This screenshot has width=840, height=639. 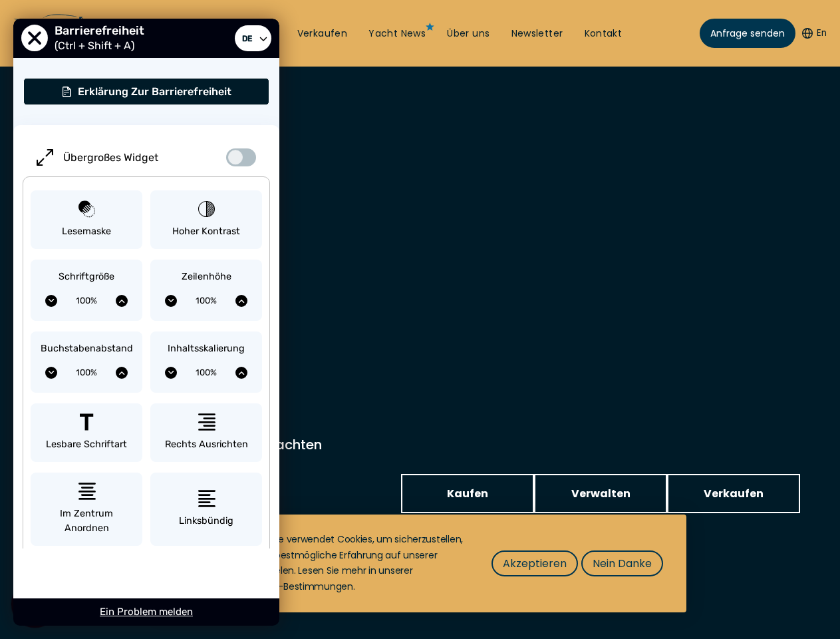 I want to click on span: Aktuelle Inhaltsskalierung, so click(x=206, y=373).